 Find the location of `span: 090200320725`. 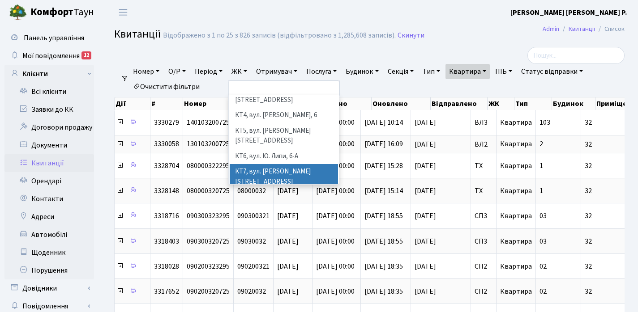

span: 090200320725 is located at coordinates (208, 292).